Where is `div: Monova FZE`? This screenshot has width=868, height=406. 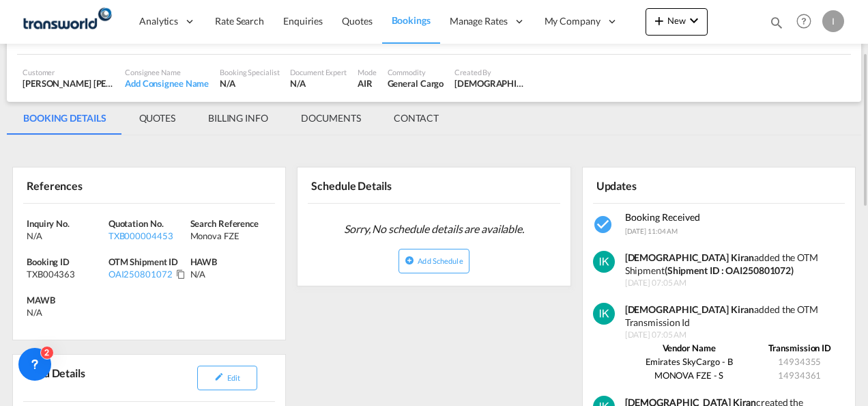 div: Monova FZE is located at coordinates (229, 235).